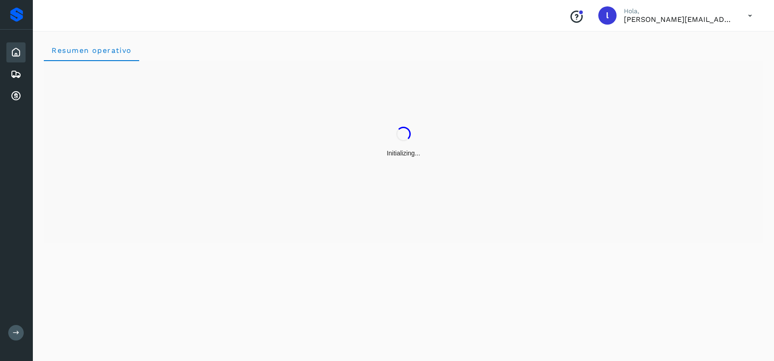 This screenshot has width=774, height=361. I want to click on div: Inicio, so click(16, 52).